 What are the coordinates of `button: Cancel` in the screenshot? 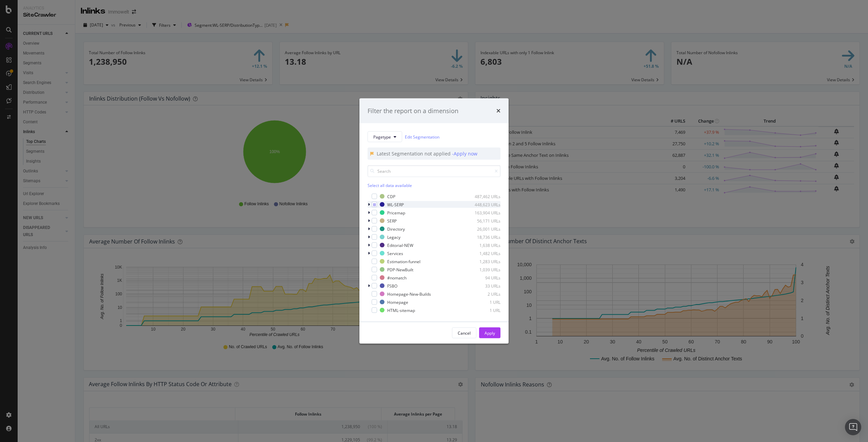 It's located at (464, 333).